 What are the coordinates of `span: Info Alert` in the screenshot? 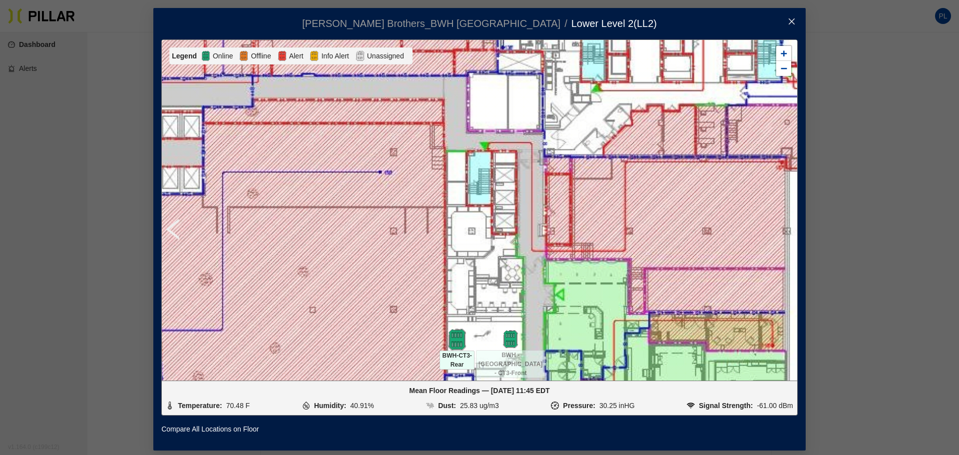 It's located at (335, 56).